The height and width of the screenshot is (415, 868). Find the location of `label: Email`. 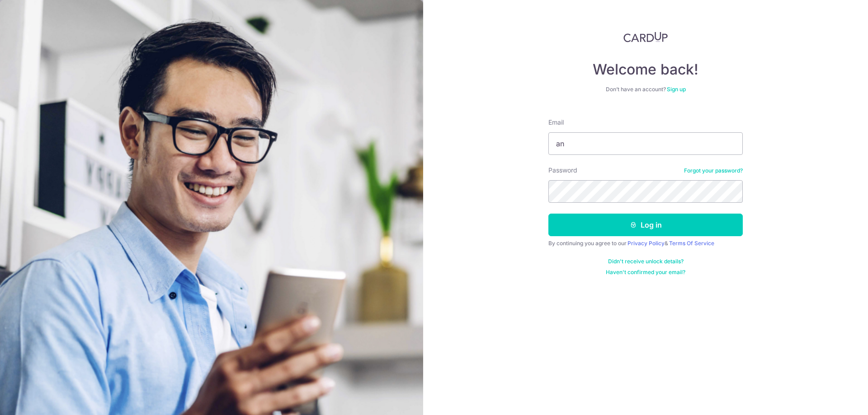

label: Email is located at coordinates (556, 122).